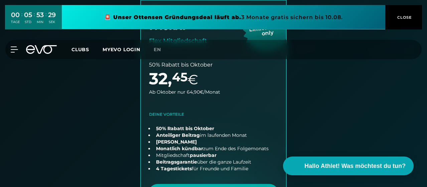 Image resolution: width=427 pixels, height=187 pixels. I want to click on span: CLOSE, so click(404, 17).